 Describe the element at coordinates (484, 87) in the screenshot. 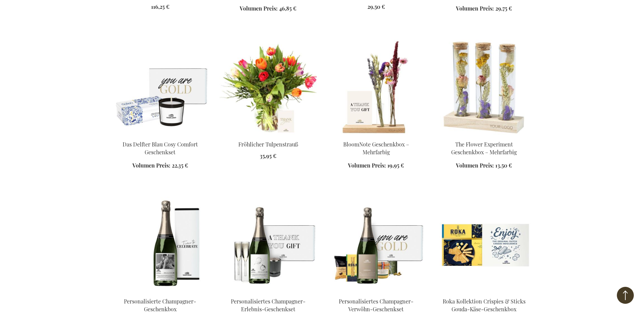

I see `img: The Flower Experiment Gift Box - Multi` at that location.